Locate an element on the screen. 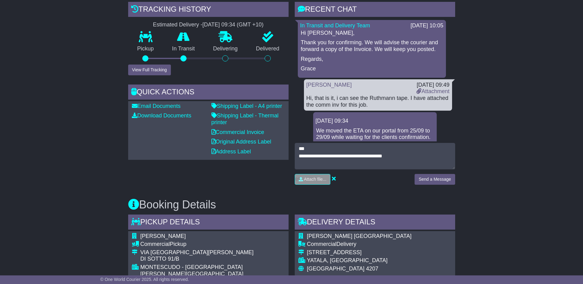 The width and height of the screenshot is (583, 284). a: Attachment is located at coordinates (433, 91).